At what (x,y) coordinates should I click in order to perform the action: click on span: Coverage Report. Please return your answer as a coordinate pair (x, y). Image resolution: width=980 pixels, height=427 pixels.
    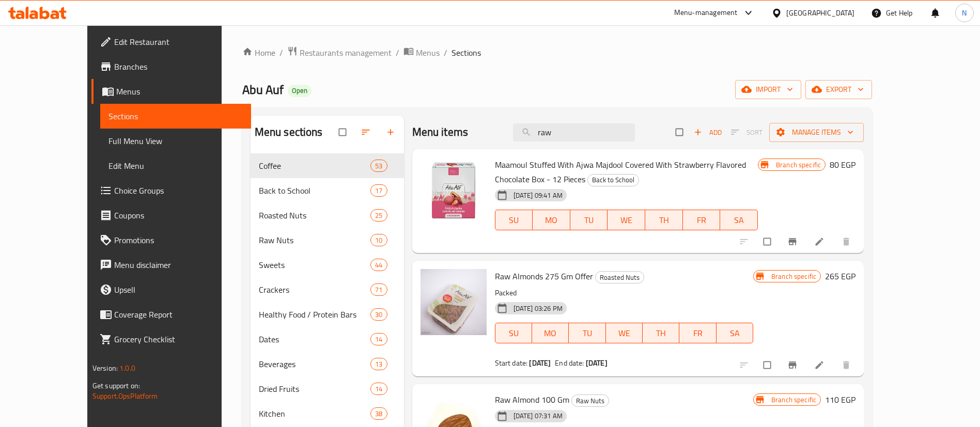
    Looking at the image, I should click on (178, 314).